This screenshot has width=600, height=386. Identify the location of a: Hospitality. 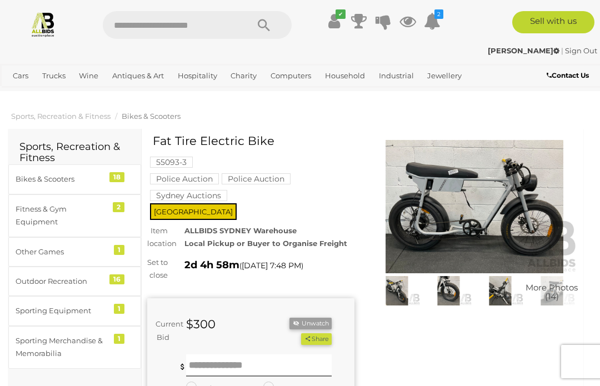
(197, 76).